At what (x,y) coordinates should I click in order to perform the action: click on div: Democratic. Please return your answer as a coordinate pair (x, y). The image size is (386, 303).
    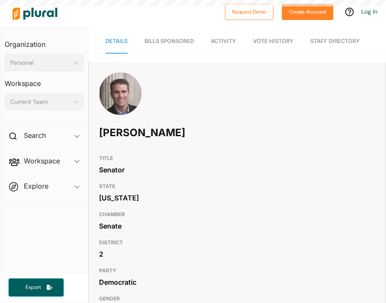
    Looking at the image, I should click on (237, 282).